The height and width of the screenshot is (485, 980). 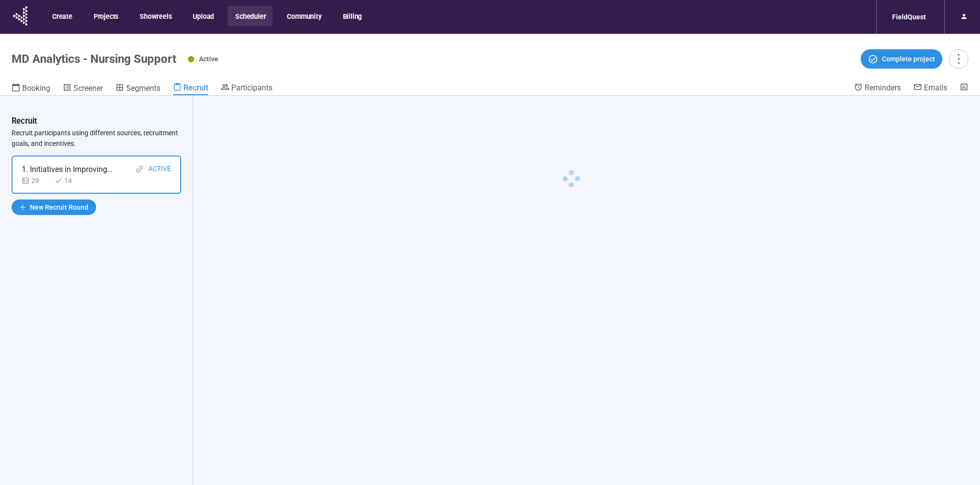 What do you see at coordinates (83, 89) in the screenshot?
I see `a: Screener` at bounding box center [83, 89].